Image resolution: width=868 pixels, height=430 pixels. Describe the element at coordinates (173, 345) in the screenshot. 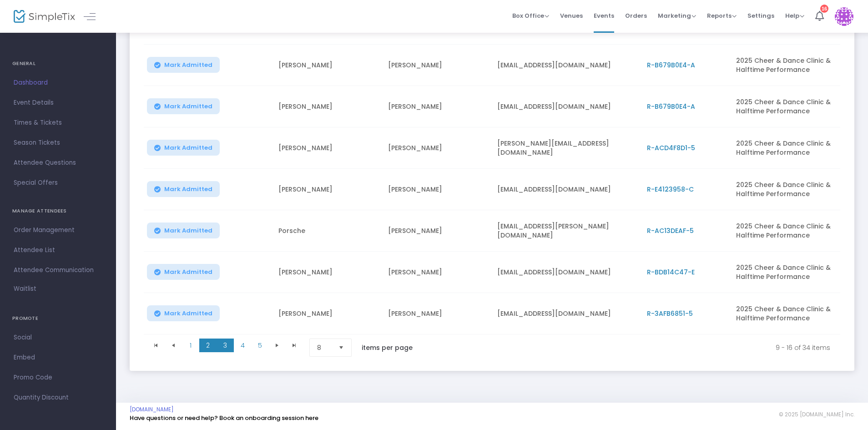

I see `span: Go to the previous page` at that location.